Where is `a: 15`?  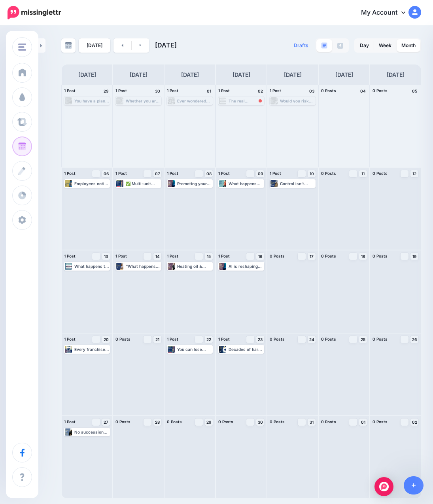
a: 15 is located at coordinates (209, 256).